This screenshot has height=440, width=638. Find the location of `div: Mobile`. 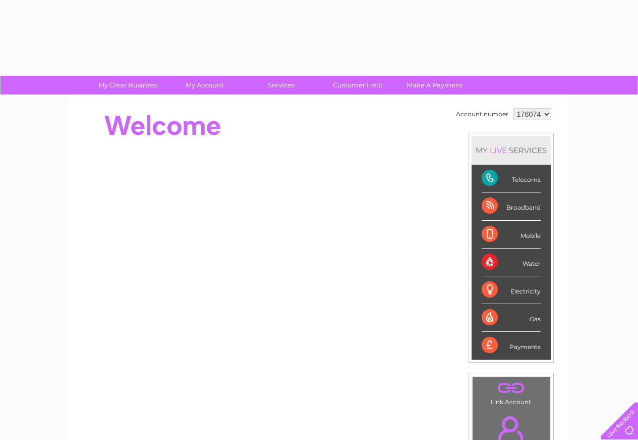

div: Mobile is located at coordinates (511, 234).